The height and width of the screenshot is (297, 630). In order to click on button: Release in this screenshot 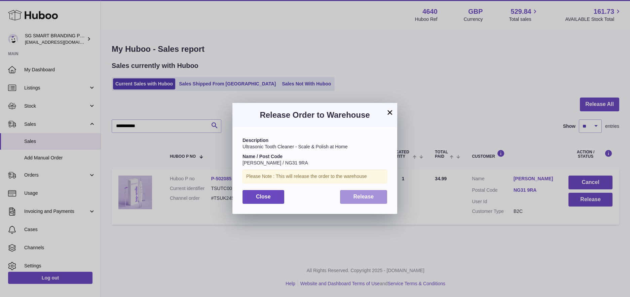, I will do `click(364, 197)`.